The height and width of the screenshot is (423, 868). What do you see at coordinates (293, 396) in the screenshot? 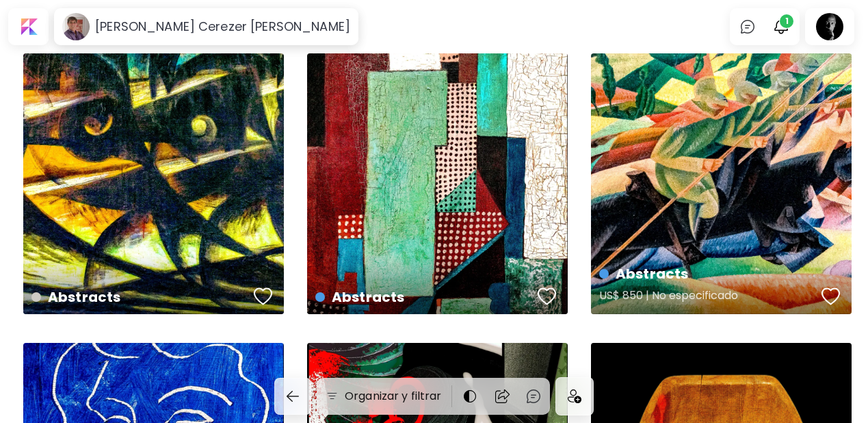
I see `button: back` at bounding box center [293, 396].